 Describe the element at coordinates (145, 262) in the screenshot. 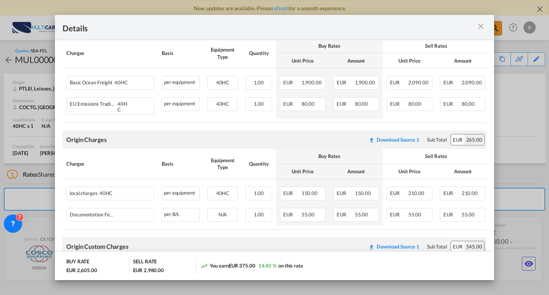

I see `div: SELL RATE` at that location.